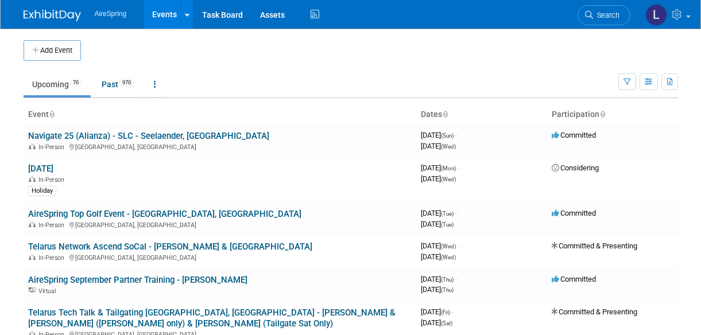 The width and height of the screenshot is (701, 335). Describe the element at coordinates (656, 15) in the screenshot. I see `img: Lisa Chow` at that location.